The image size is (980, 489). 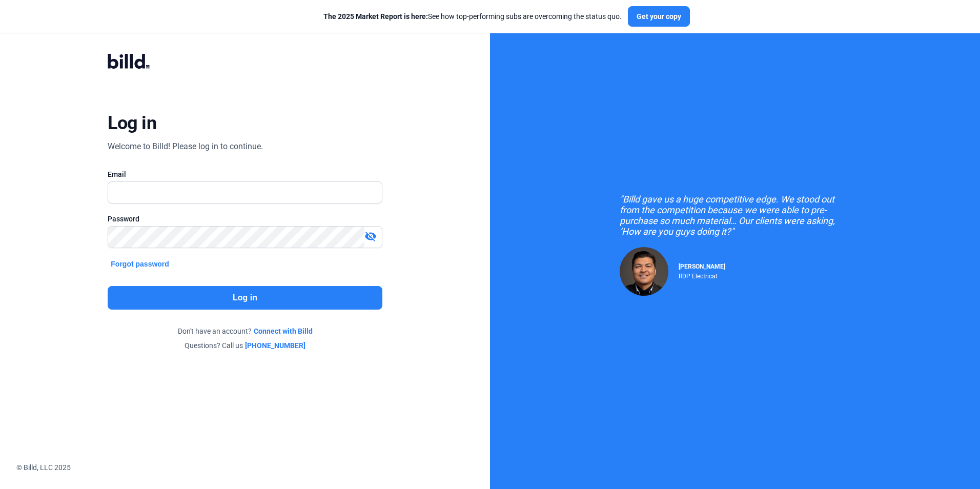 What do you see at coordinates (132, 123) in the screenshot?
I see `div: Log in` at bounding box center [132, 123].